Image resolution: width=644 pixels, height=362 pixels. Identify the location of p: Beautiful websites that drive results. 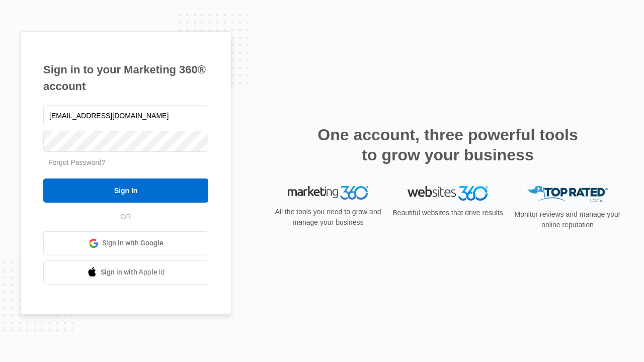
(448, 213).